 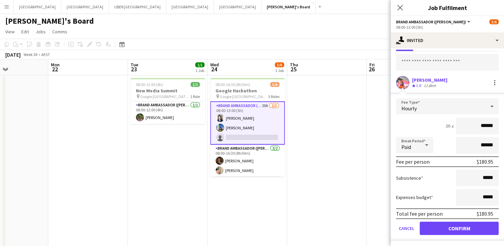 I want to click on div: Total fee per person, so click(x=419, y=213).